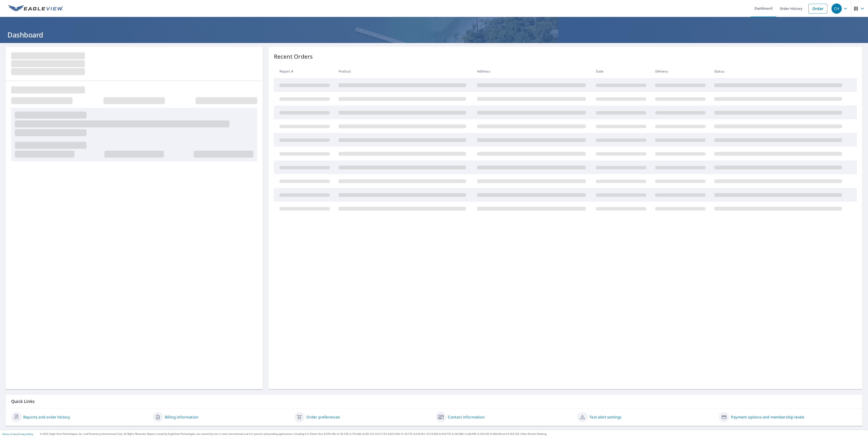 This screenshot has height=438, width=868. I want to click on a: Text alert settings, so click(605, 417).